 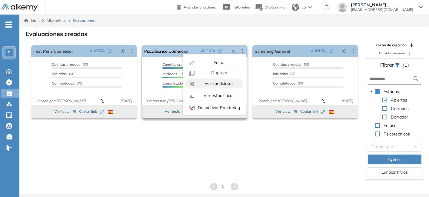 What do you see at coordinates (304, 7) in the screenshot?
I see `span: ES` at bounding box center [304, 7].